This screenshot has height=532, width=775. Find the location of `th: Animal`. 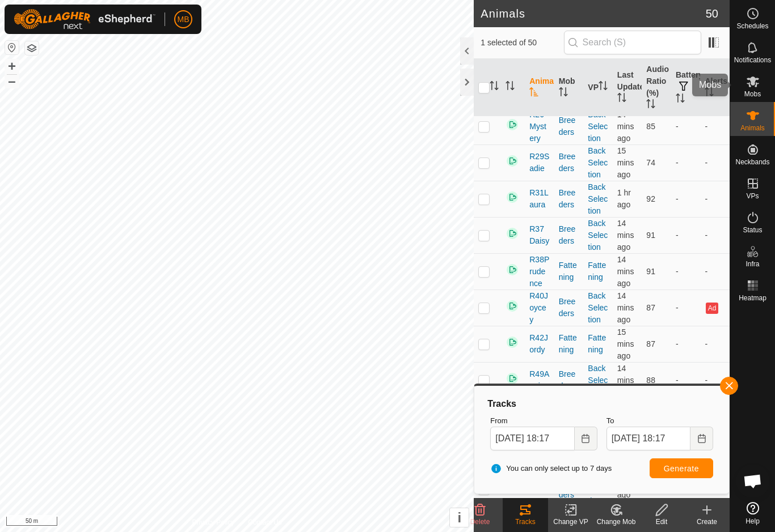

th: Animal is located at coordinates (540, 88).